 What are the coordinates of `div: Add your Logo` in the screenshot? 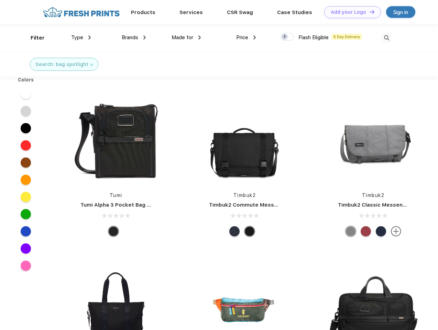 It's located at (348, 12).